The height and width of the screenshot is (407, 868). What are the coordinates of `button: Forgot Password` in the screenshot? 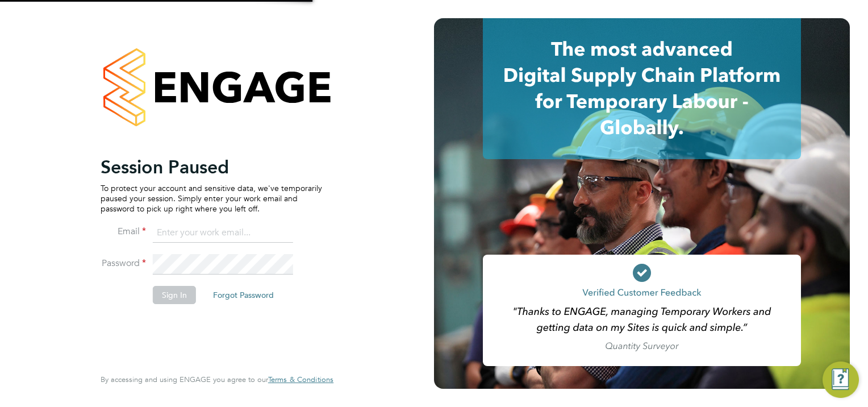 It's located at (244, 295).